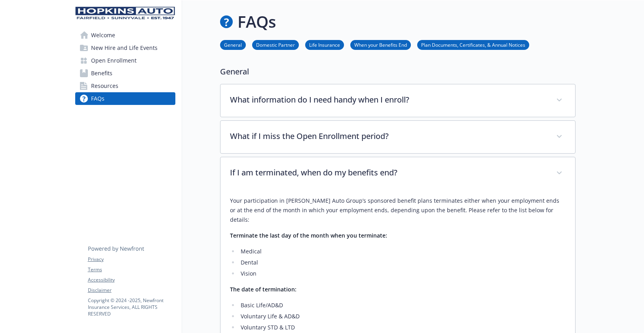  I want to click on div: If I am terminated, when do my benefits end?, so click(398, 173).